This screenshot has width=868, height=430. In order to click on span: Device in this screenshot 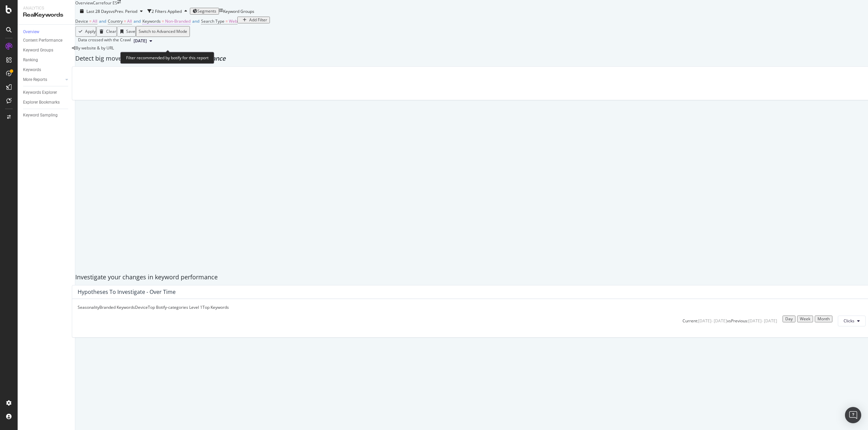, I will do `click(81, 21)`.